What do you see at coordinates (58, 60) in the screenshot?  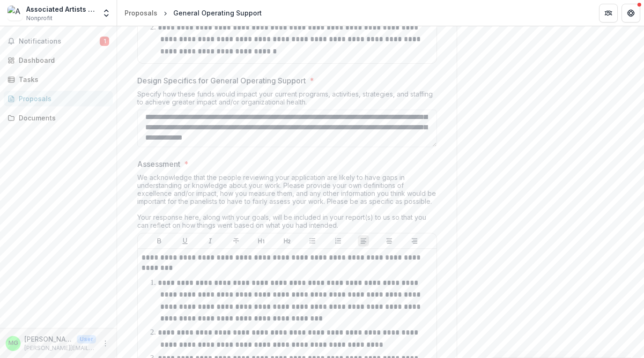 I see `a: Dashboard` at bounding box center [58, 60].